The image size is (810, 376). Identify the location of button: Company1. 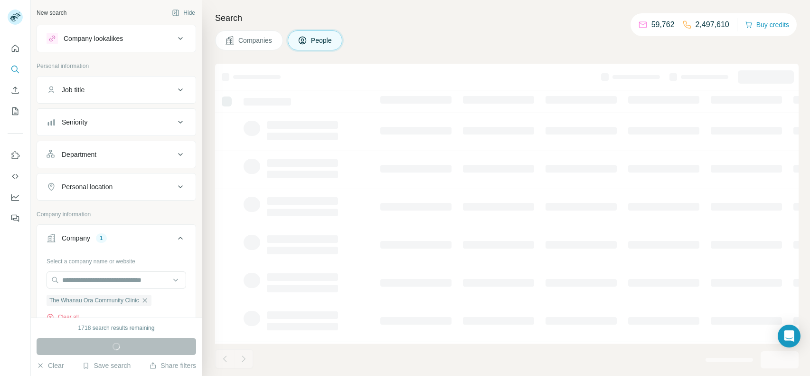
(116, 240).